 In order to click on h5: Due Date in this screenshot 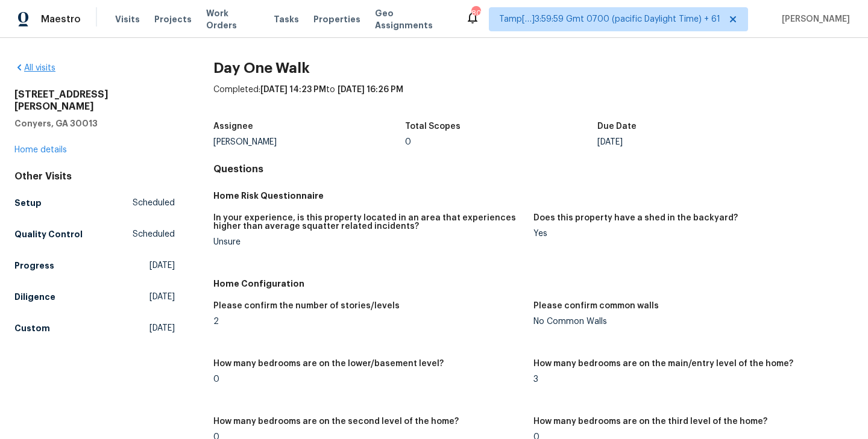, I will do `click(617, 127)`.